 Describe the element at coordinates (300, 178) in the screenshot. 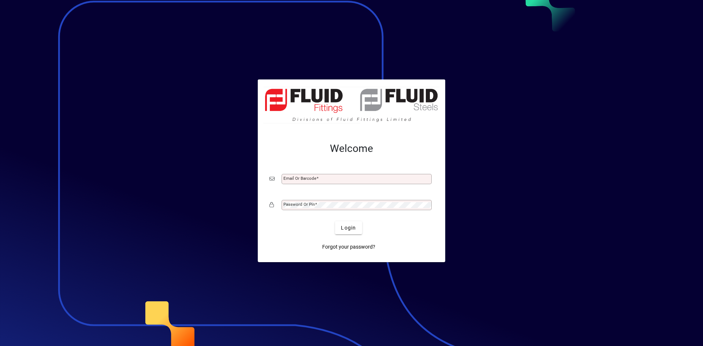

I see `mat-label: Email or Barcode` at that location.